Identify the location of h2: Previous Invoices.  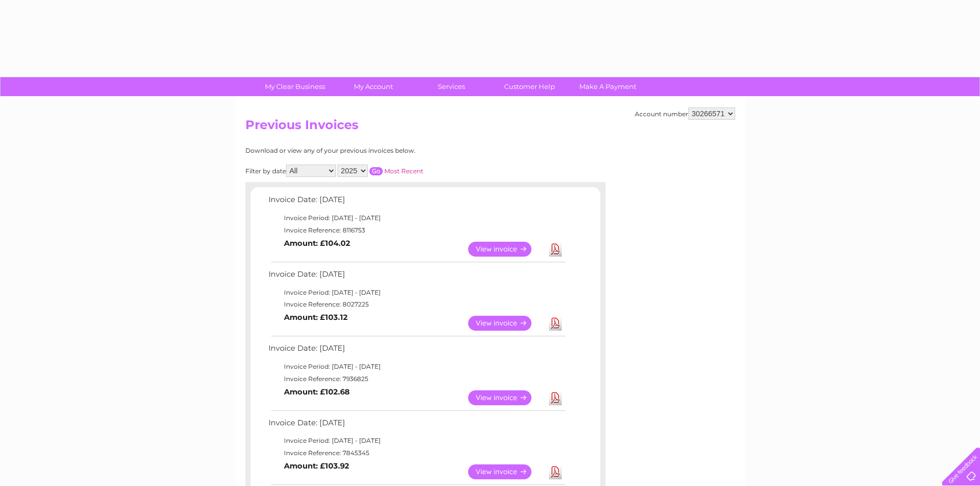
(491, 128).